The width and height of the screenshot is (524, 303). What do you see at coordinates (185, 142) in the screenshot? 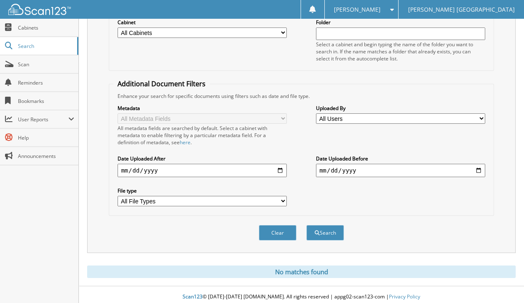
I see `a: here` at bounding box center [185, 142].